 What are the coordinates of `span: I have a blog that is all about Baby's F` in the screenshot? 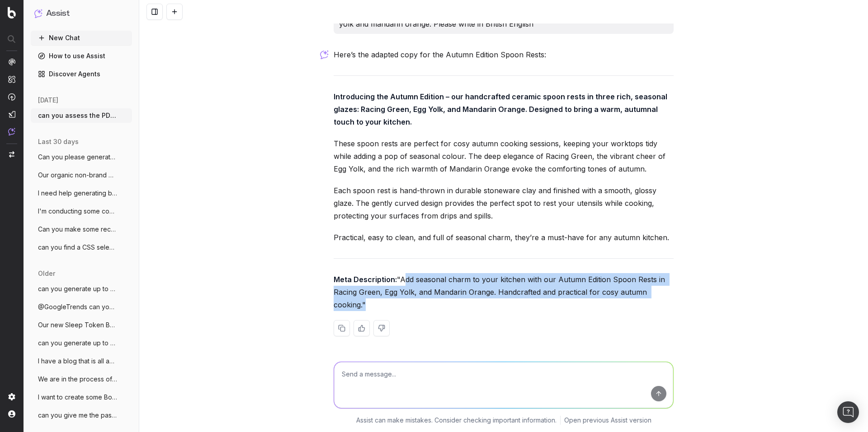 It's located at (78, 361).